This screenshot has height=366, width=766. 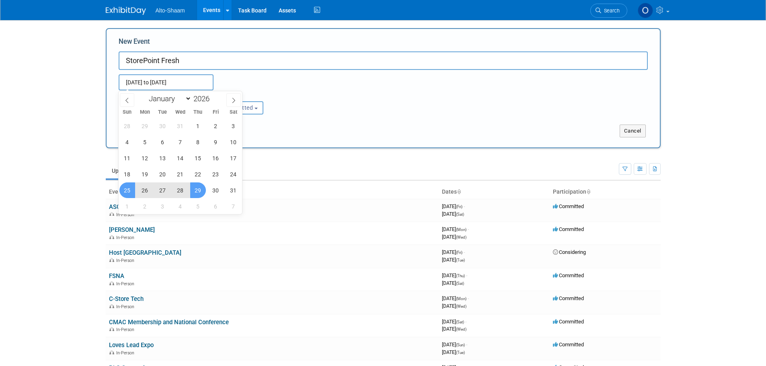 What do you see at coordinates (126, 299) in the screenshot?
I see `a: C-Store Tech` at bounding box center [126, 299].